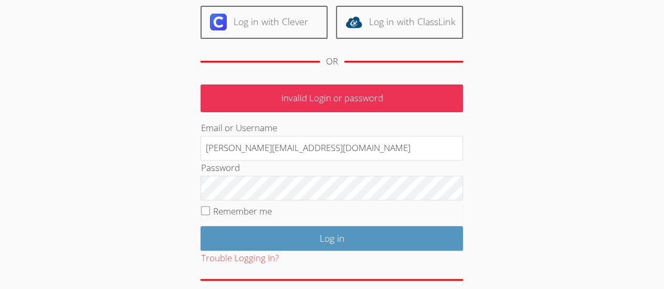 The width and height of the screenshot is (664, 289). I want to click on div: OR, so click(332, 61).